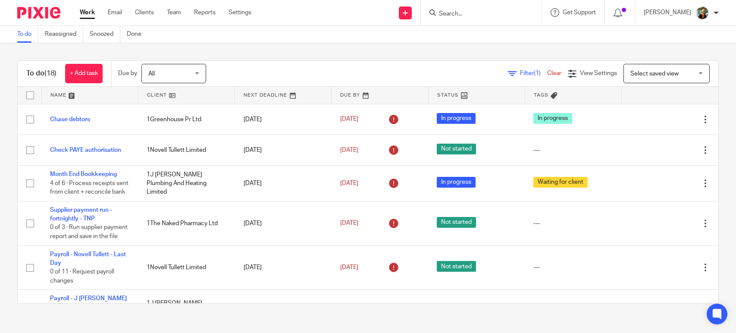 This screenshot has height=333, width=736. What do you see at coordinates (82, 276) in the screenshot?
I see `span: 0 of 11 · Request payroll changes` at bounding box center [82, 276].